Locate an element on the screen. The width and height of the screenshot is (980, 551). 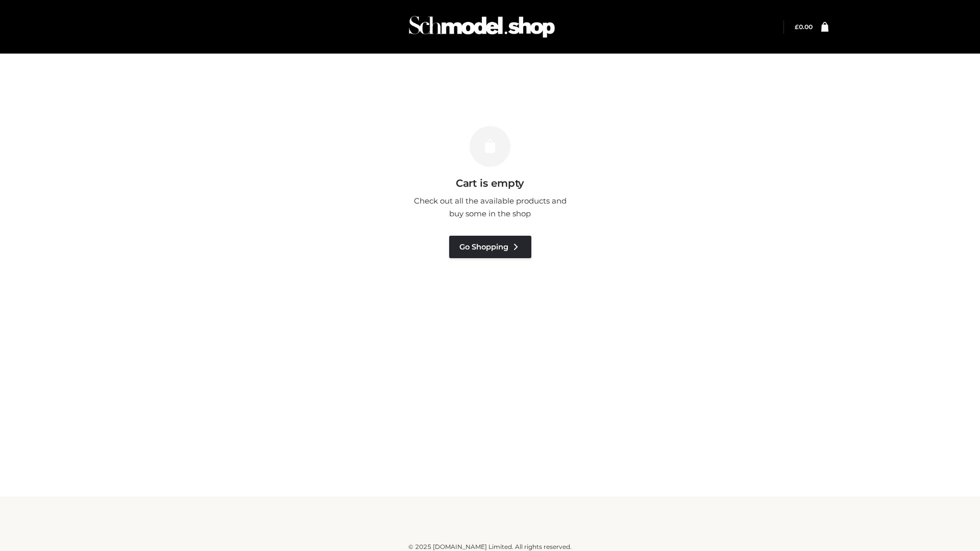
a: £0.00 is located at coordinates (803, 27).